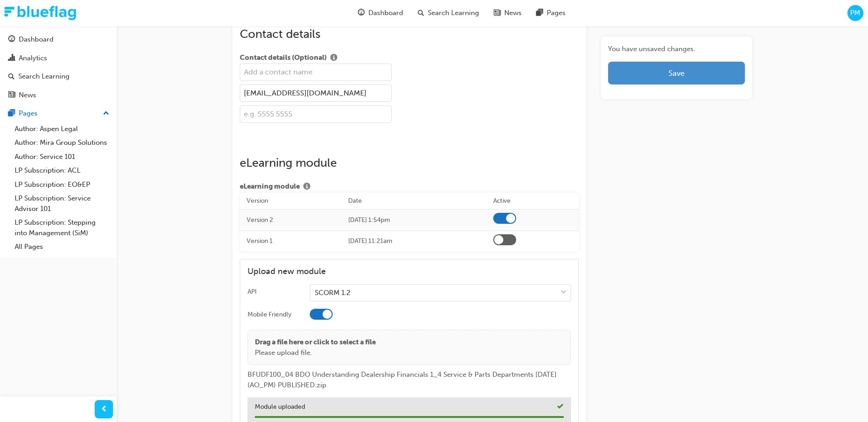 This screenshot has width=868, height=422. Describe the element at coordinates (61, 203) in the screenshot. I see `a: LP Subscription: Service Advisor 101` at that location.